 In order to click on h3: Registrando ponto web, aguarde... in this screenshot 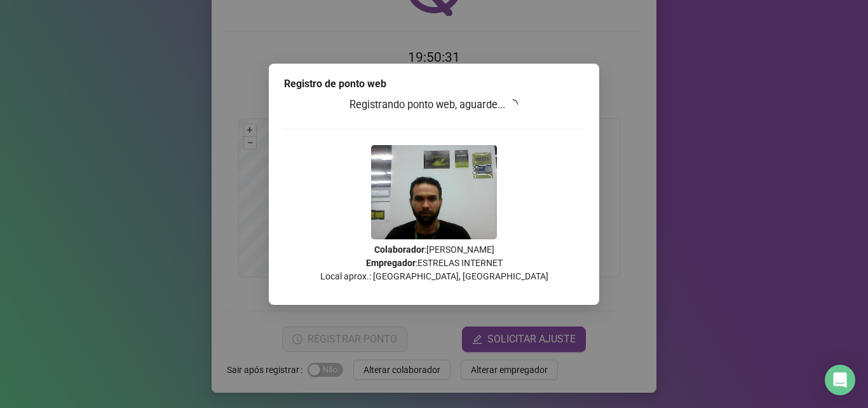, I will do `click(434, 105)`.